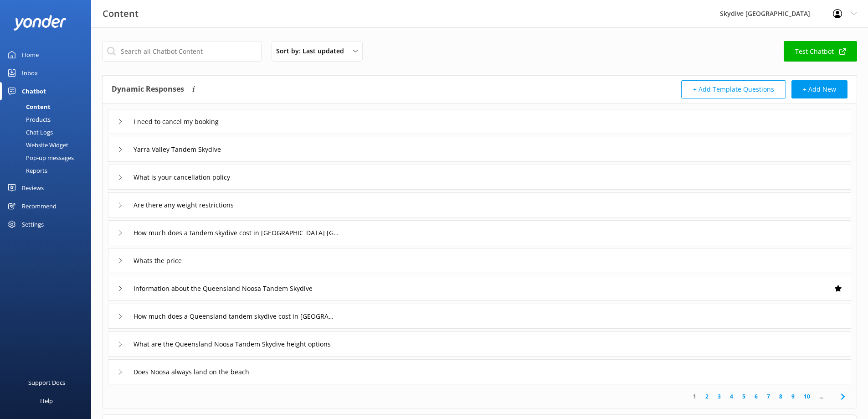  I want to click on div: Home, so click(30, 55).